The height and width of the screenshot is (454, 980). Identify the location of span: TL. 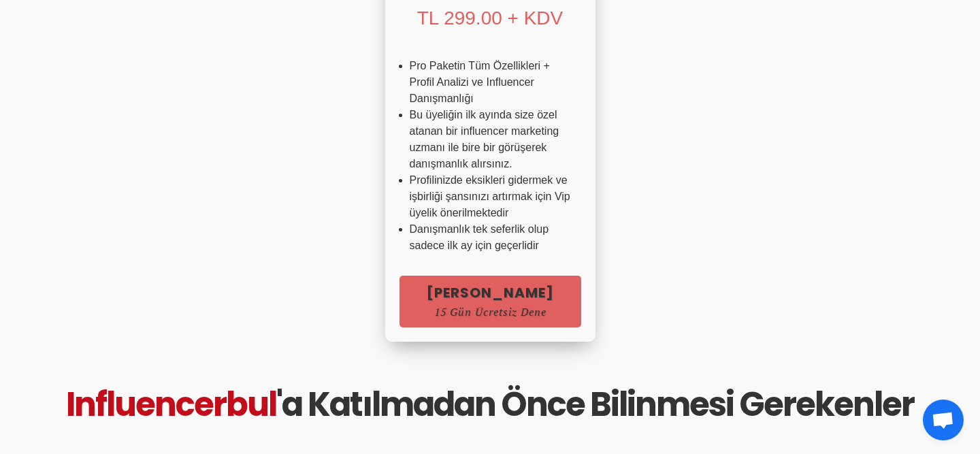
(428, 17).